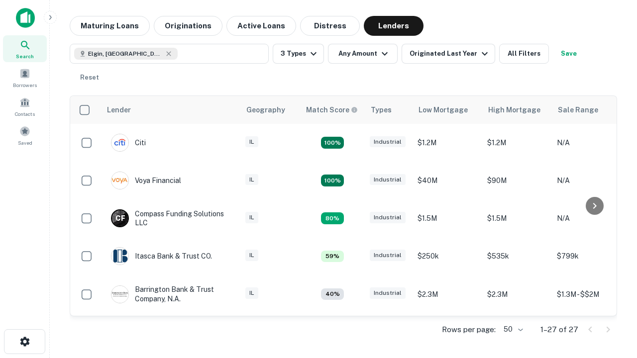 This screenshot has height=358, width=637. I want to click on div: Compass Funding Solutions LLC, so click(171, 219).